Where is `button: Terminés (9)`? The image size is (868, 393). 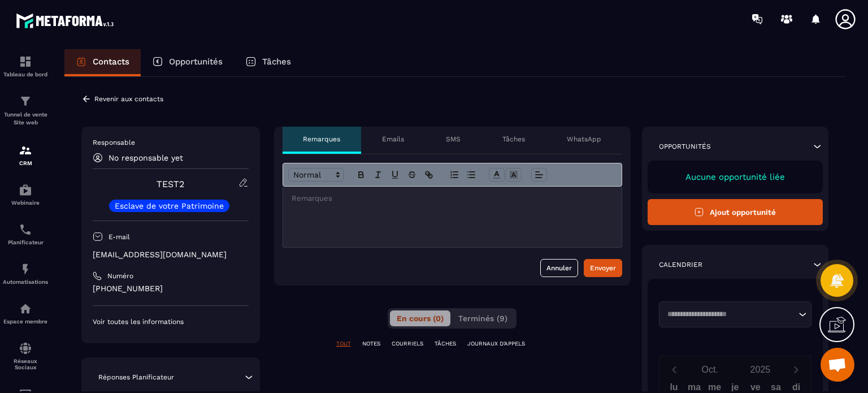 button: Terminés (9) is located at coordinates (483, 318).